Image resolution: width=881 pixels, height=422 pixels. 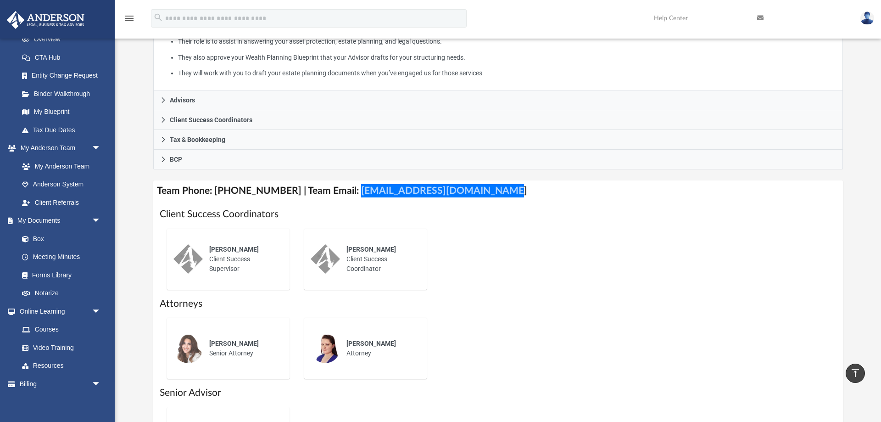 I want to click on a: Tax & Bookkeeping, so click(x=498, y=140).